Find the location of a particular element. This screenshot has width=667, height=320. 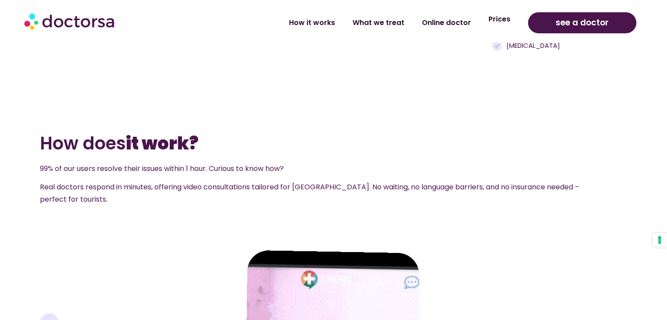

a: Prices is located at coordinates (499, 19).